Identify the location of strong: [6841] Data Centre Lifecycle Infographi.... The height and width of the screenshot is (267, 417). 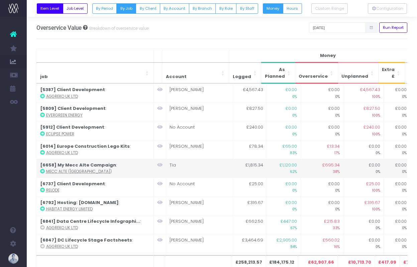
(90, 221).